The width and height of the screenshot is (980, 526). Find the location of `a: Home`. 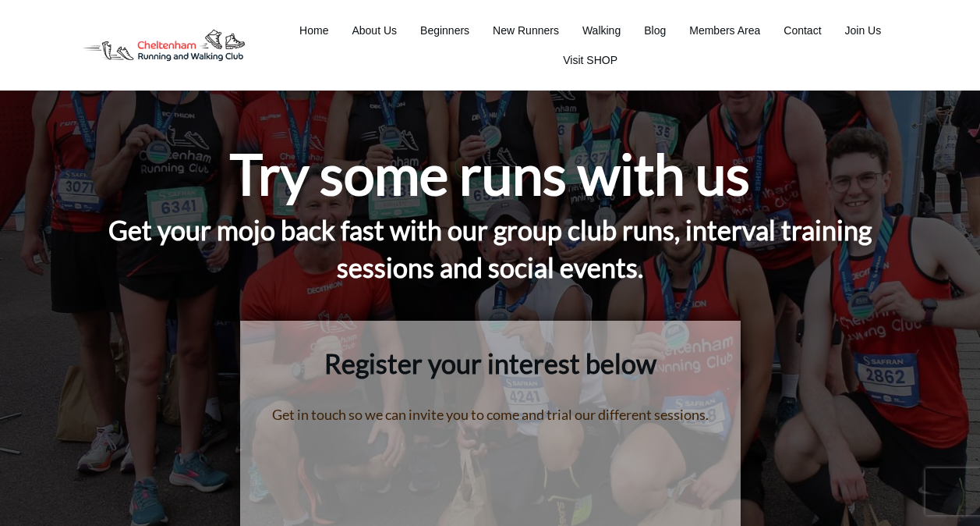

a: Home is located at coordinates (314, 31).